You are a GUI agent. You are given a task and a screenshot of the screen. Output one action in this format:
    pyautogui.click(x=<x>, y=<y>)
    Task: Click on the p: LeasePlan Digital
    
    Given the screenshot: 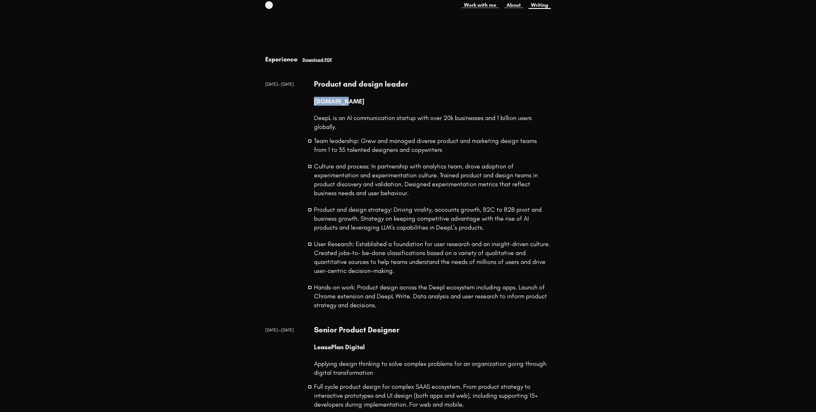 What is the action you would take?
    pyautogui.click(x=432, y=347)
    